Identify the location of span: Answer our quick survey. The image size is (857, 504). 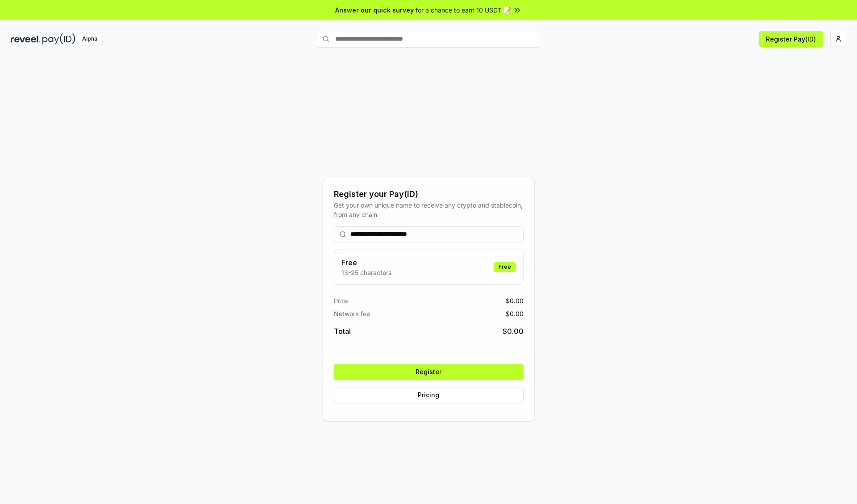
(375, 10).